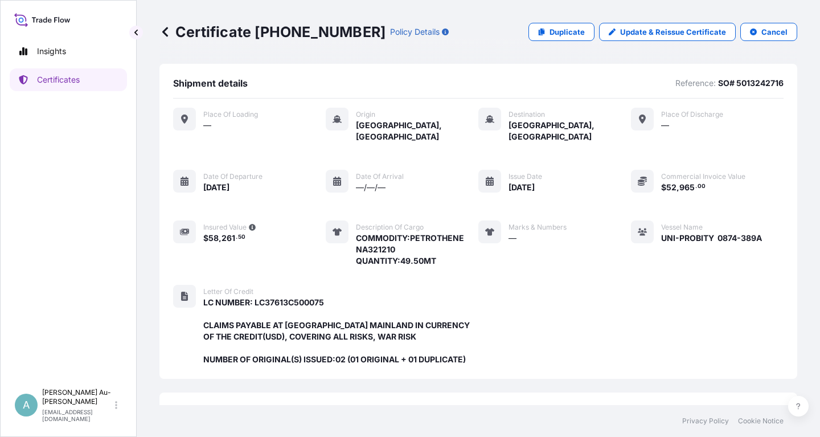 The width and height of the screenshot is (820, 437). Describe the element at coordinates (760, 421) in the screenshot. I see `a: Cookie Notice` at that location.